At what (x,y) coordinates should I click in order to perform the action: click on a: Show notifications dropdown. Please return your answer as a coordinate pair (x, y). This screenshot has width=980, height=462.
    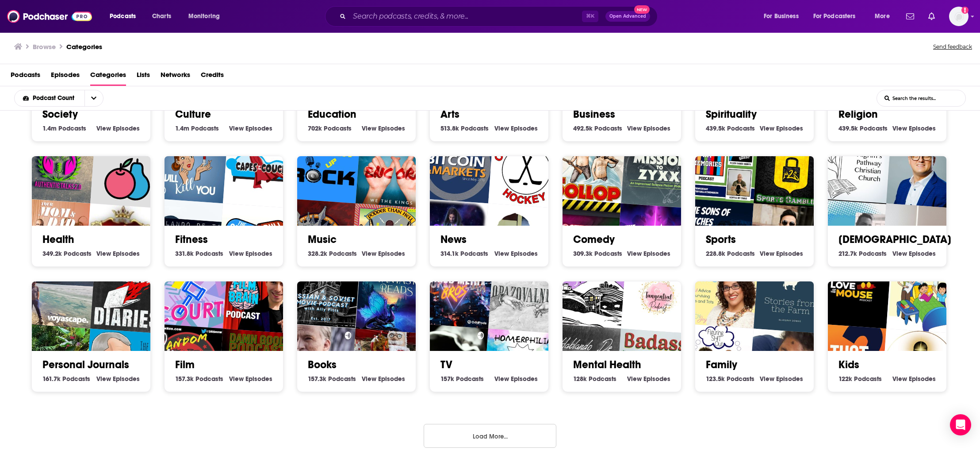
    Looking at the image, I should click on (931, 17).